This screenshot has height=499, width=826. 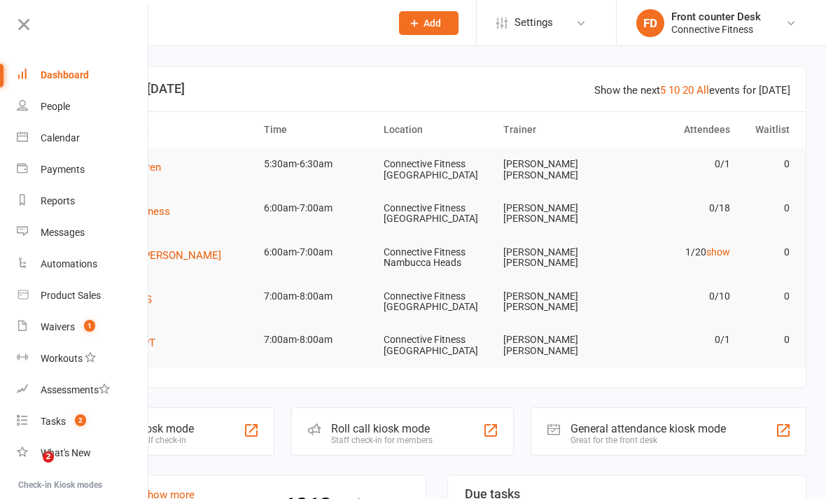 I want to click on th: Attendees, so click(x=676, y=130).